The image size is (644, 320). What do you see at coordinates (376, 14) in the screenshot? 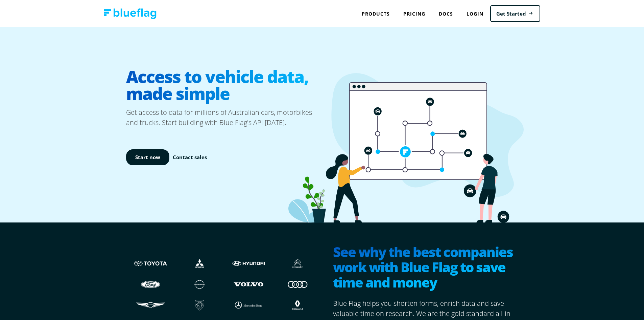
I see `div: Products` at bounding box center [376, 14].